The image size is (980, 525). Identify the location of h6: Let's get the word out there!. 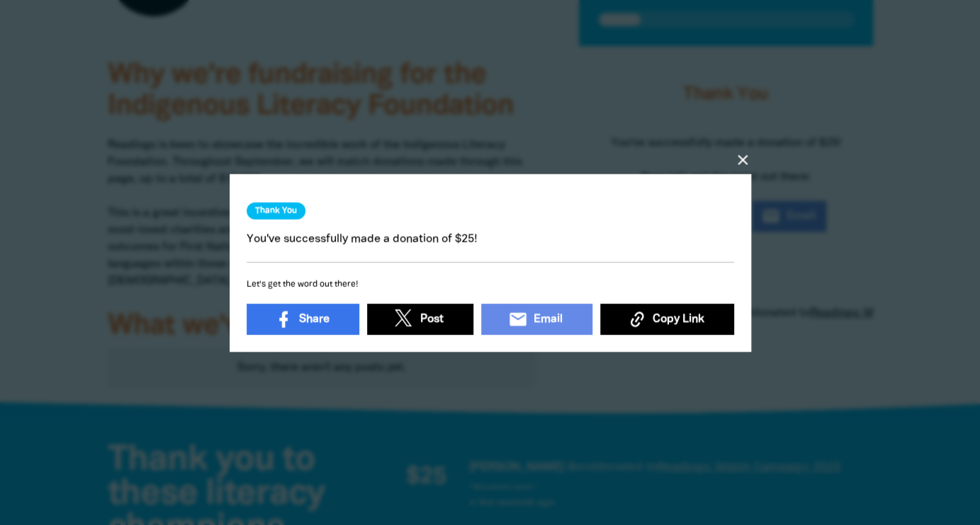
(490, 284).